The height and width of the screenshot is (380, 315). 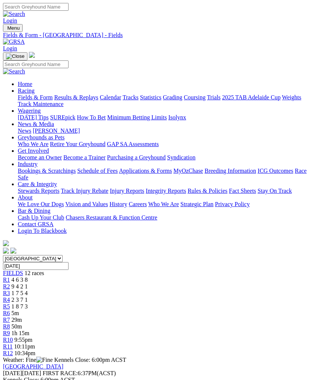 What do you see at coordinates (25, 84) in the screenshot?
I see `a: Home` at bounding box center [25, 84].